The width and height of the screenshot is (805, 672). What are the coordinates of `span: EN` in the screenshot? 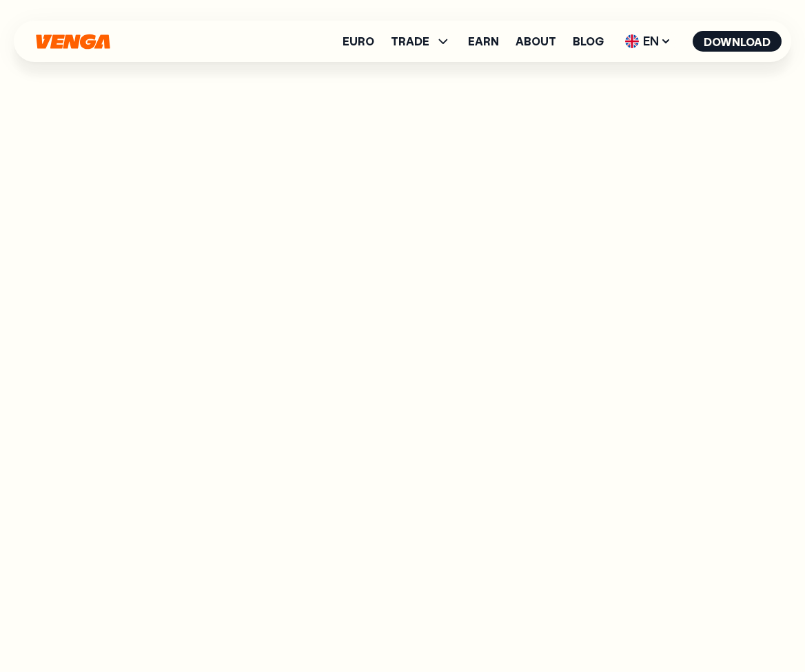 It's located at (648, 42).